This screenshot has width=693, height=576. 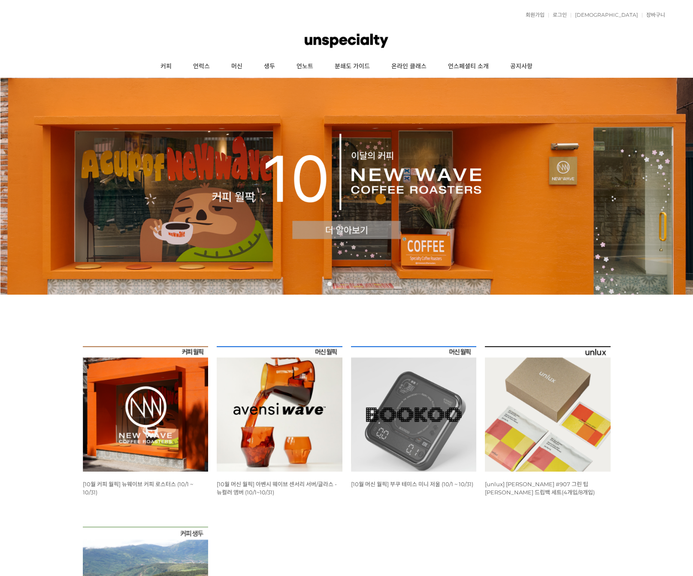 I want to click on a: 로그인, so click(x=558, y=15).